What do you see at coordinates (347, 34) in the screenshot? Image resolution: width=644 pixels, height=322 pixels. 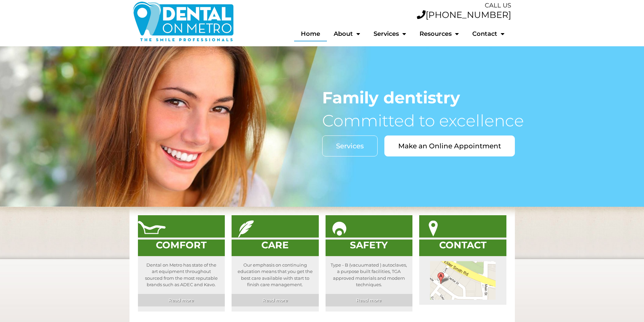 I see `a: About` at bounding box center [347, 34].